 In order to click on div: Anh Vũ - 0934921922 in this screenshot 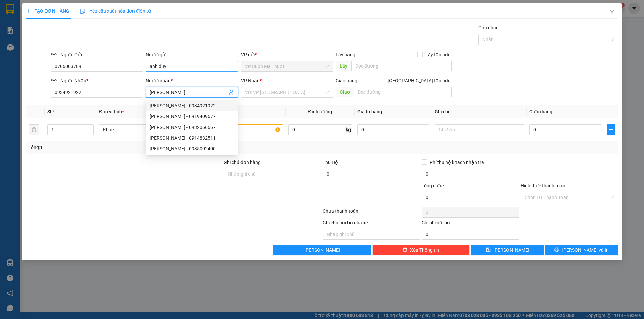, I will do `click(192, 106)`.